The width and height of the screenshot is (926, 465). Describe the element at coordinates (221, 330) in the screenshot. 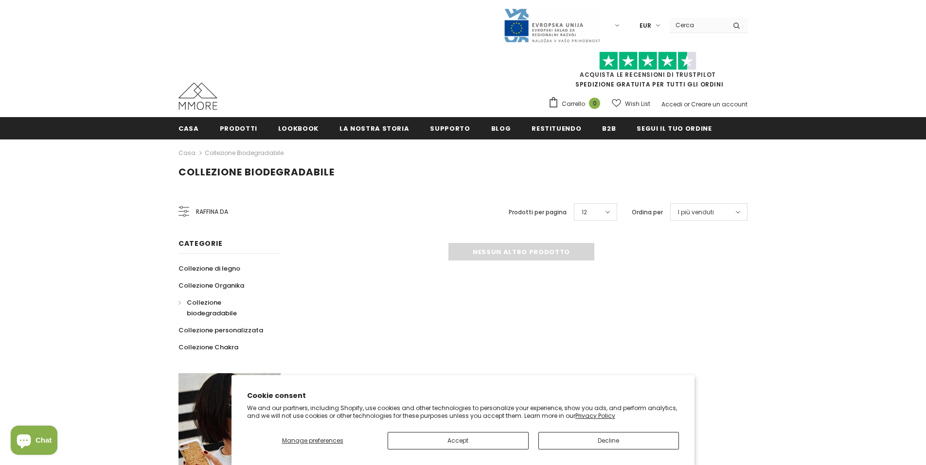

I see `span: Collezione personalizzata` at that location.